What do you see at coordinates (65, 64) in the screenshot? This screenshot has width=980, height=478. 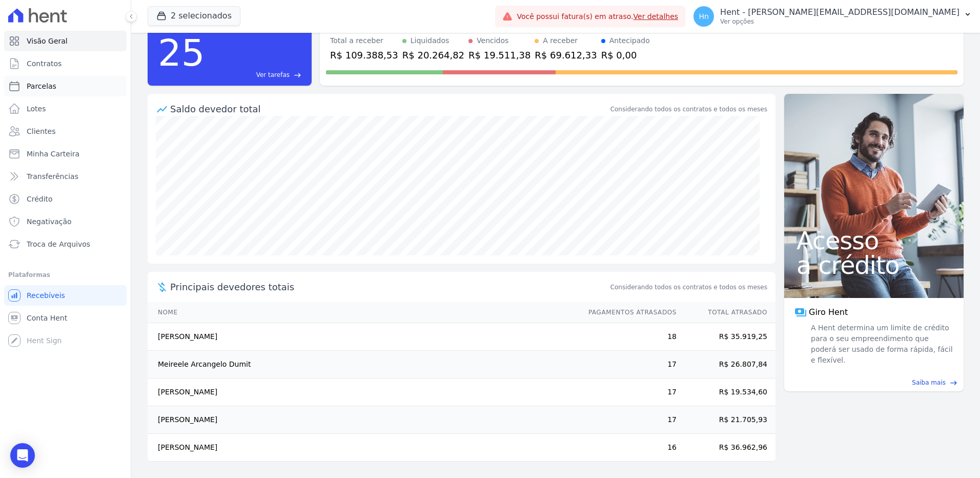 I see `a: Contratos` at bounding box center [65, 64].